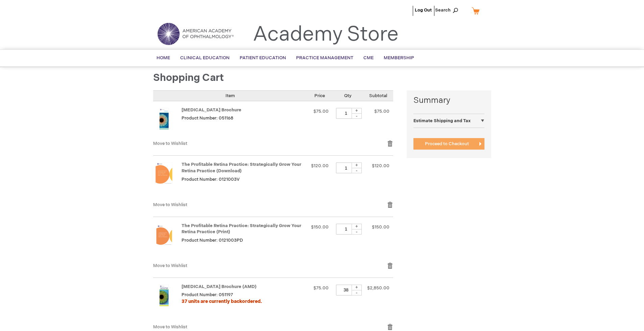 The height and width of the screenshot is (331, 644). Describe the element at coordinates (243, 301) in the screenshot. I see `div: 37 units are currently backordered.` at that location.